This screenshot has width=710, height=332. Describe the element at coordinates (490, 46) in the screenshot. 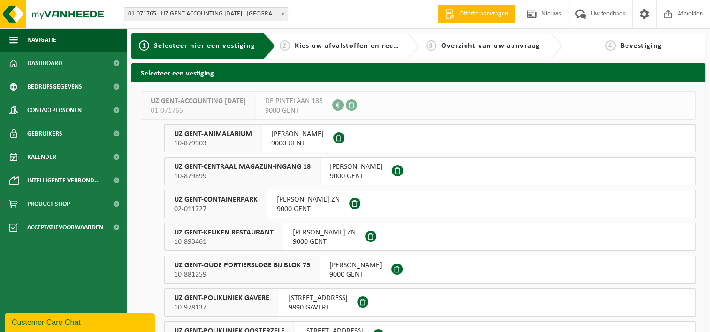

I see `span: Overzicht van uw aanvraag` at that location.